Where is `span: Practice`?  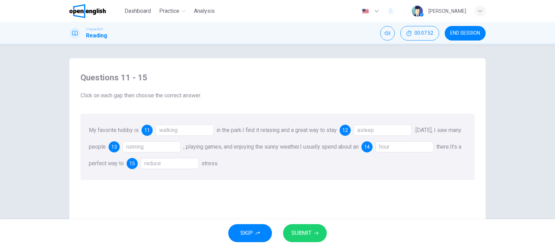
span: Practice is located at coordinates (169, 11).